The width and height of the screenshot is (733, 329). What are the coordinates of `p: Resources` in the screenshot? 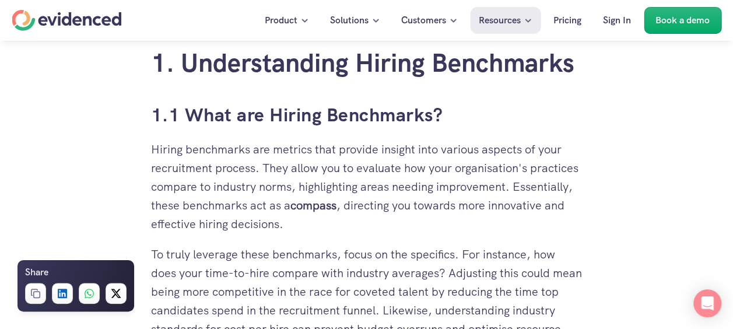 It's located at (500, 20).